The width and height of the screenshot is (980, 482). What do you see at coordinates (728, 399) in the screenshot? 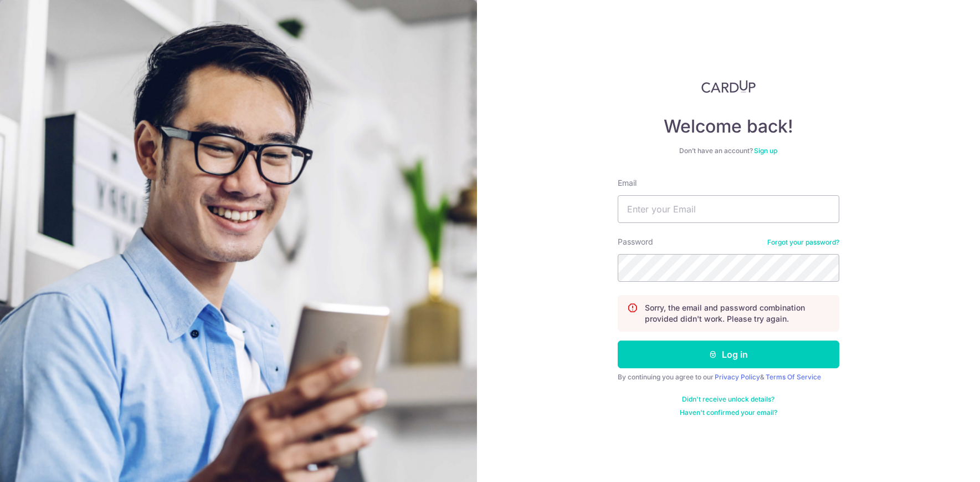
I see `a: Didn't receive unlock details?` at bounding box center [728, 399].